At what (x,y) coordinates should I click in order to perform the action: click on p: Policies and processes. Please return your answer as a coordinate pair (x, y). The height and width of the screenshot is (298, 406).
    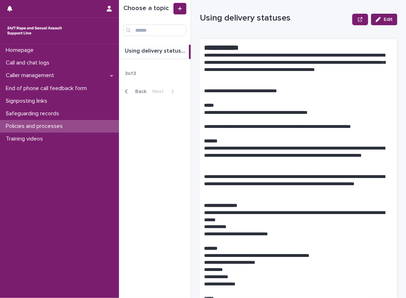
    Looking at the image, I should click on (36, 126).